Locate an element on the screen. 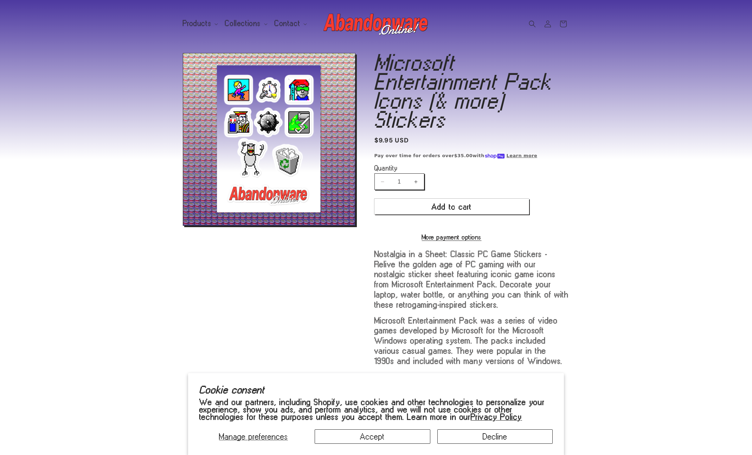 The width and height of the screenshot is (752, 455). p: Microsoft Entertainment Pack was a series of video games developed by Microsoft for the Microsoft... is located at coordinates (472, 341).